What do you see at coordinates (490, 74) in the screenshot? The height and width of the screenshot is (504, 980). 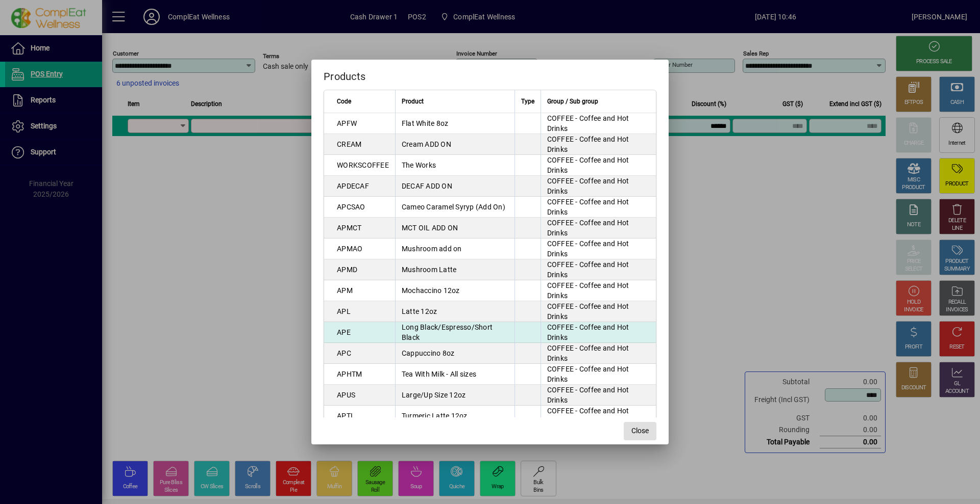 I see `h2: Products` at bounding box center [490, 74].